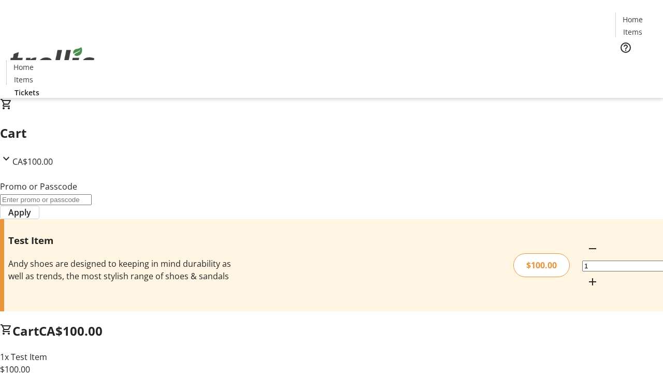  What do you see at coordinates (626, 48) in the screenshot?
I see `button: Help` at bounding box center [626, 48].